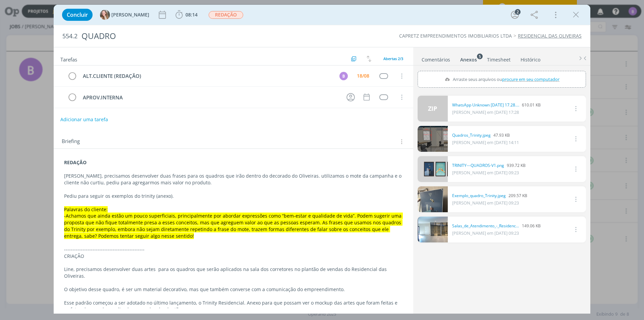 Image resolution: width=644 pixels, height=320 pixels. What do you see at coordinates (433, 108) in the screenshot?
I see `a: ZIP` at bounding box center [433, 108].